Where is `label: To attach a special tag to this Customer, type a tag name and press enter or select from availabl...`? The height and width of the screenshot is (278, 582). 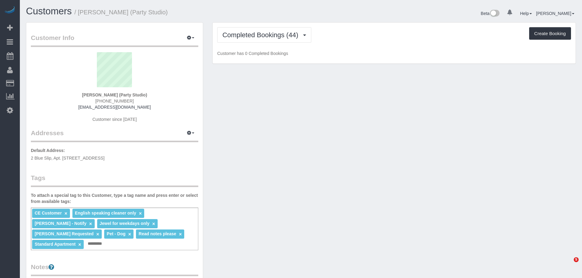
label: To attach a special tag to this Customer, type a tag name and press enter or select from availabl... is located at coordinates (115, 199).